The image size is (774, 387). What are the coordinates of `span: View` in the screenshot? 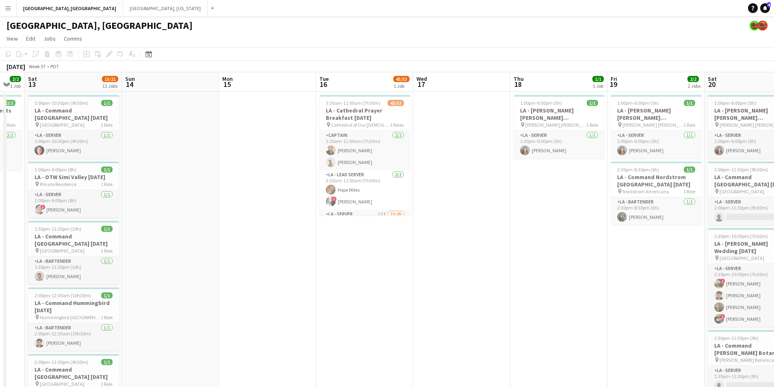 It's located at (12, 39).